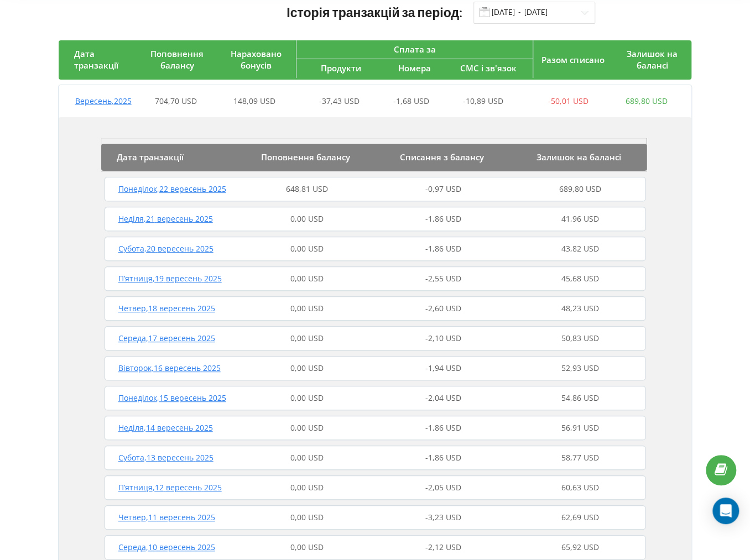 The width and height of the screenshot is (750, 560). Describe the element at coordinates (580, 547) in the screenshot. I see `span: 65,92 USD` at that location.